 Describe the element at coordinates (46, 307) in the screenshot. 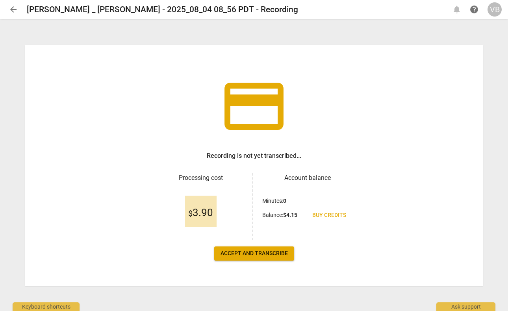

I see `div: Keyboard shortcuts` at that location.